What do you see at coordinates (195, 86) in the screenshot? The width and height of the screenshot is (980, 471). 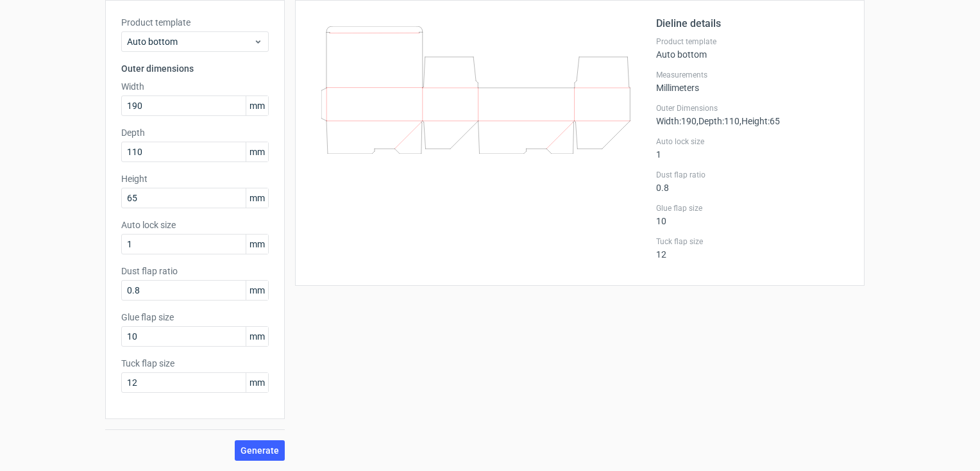 I see `label: Width` at bounding box center [195, 86].